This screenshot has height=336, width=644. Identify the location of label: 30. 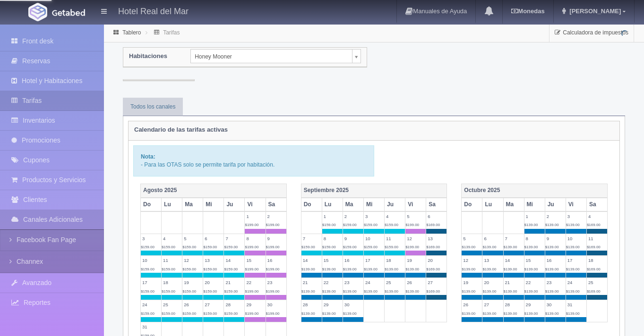
(353, 304).